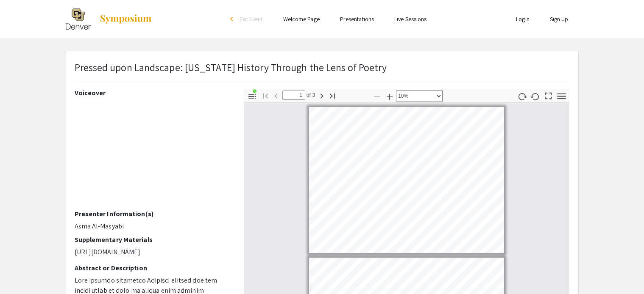 The width and height of the screenshot is (644, 294). What do you see at coordinates (535, 96) in the screenshot?
I see `button: Rotate Counterclockwise` at bounding box center [535, 96].